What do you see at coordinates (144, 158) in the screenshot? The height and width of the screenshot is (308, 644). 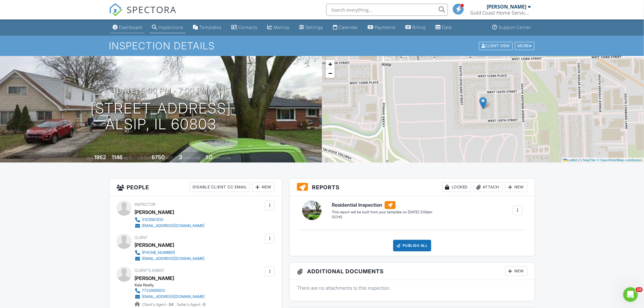 I see `span: Lot Size` at bounding box center [144, 158].